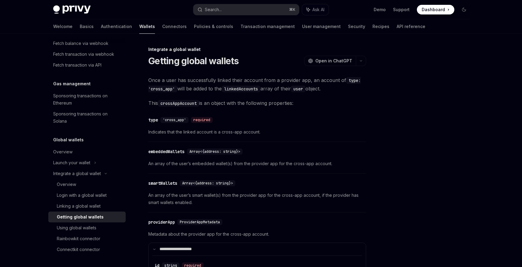 The image size is (522, 267). Describe the element at coordinates (88, 100) in the screenshot. I see `div: Sponsoring transactions on Ethereum` at that location.